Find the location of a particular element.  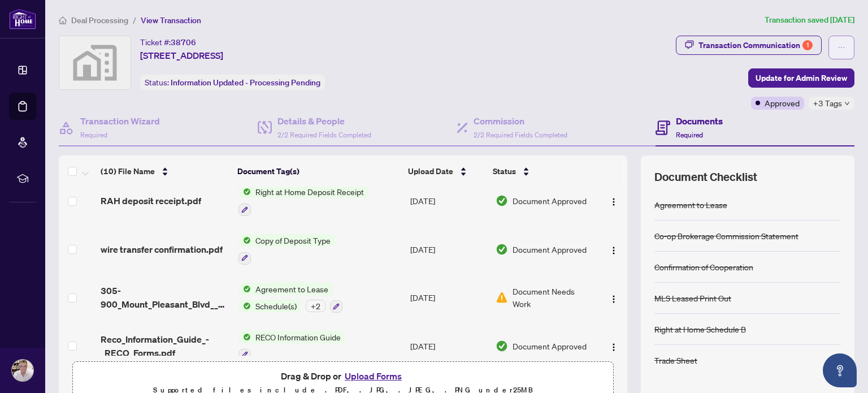

h4: Transaction Wizard is located at coordinates (120, 121).